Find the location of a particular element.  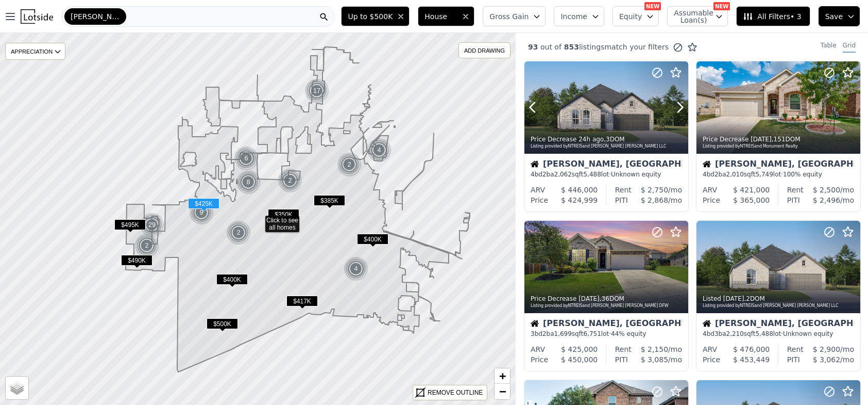

div: out of listings is located at coordinates (606, 47).